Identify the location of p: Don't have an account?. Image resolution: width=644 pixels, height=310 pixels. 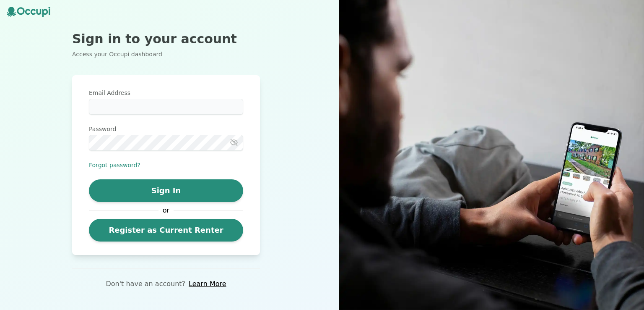
(146, 284).